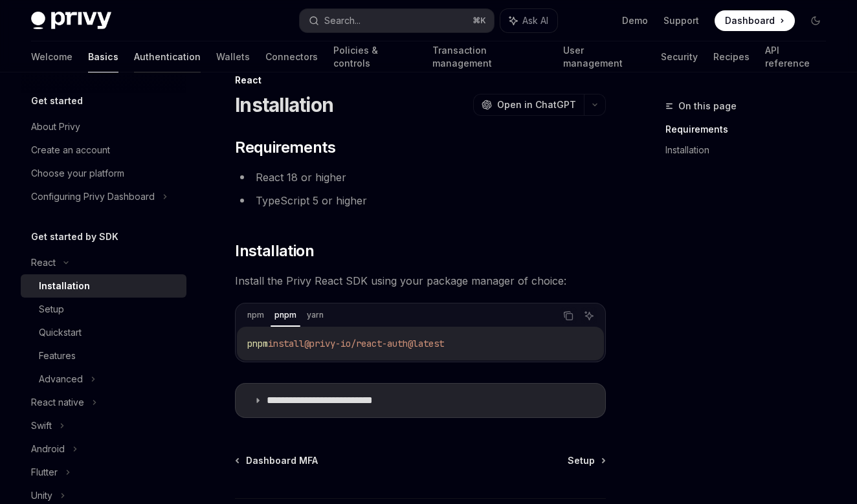  I want to click on li: TypeScript 5 or higher, so click(421, 201).